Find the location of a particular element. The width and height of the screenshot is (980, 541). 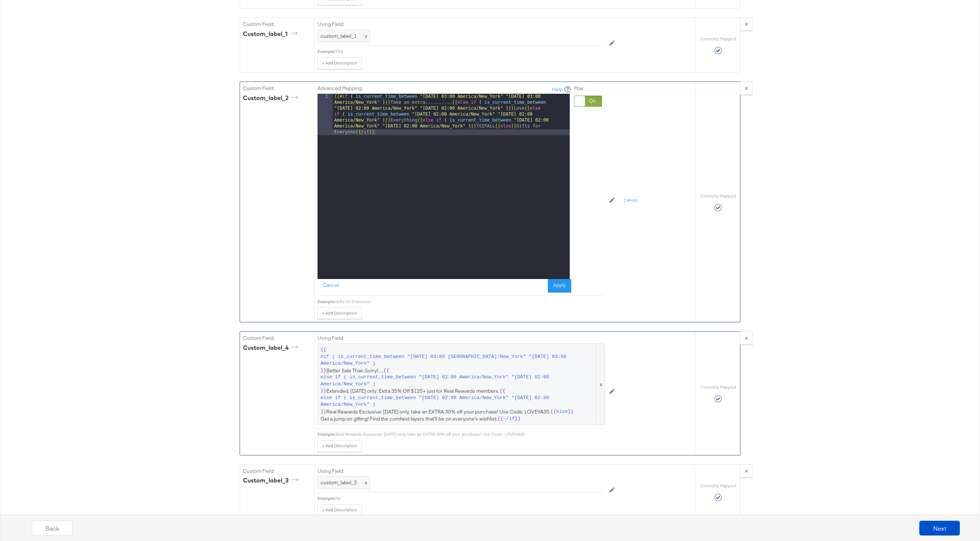

span: custom_label_3 is located at coordinates (339, 483).